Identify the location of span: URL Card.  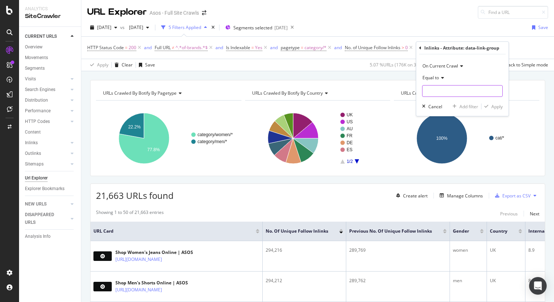
(174, 231).